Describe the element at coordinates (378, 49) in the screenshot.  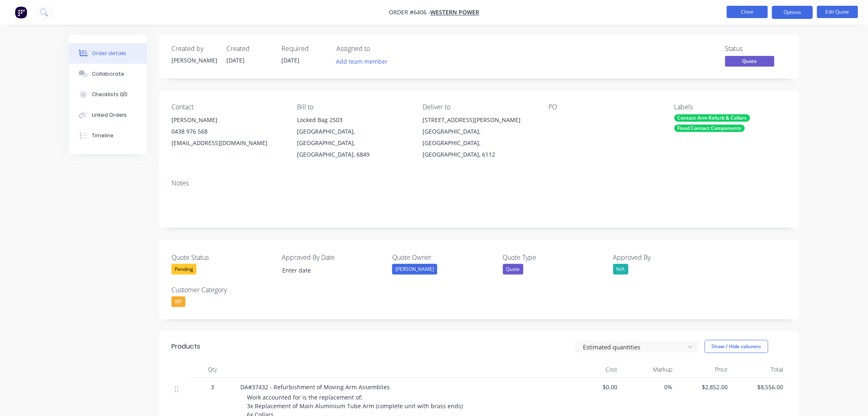
I see `div: Assigned to` at that location.